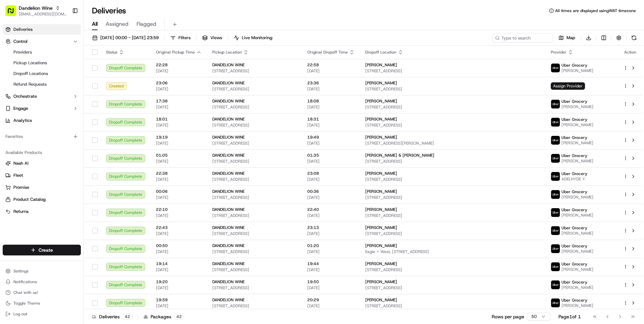  Describe the element at coordinates (42, 52) in the screenshot. I see `a: Providers` at that location.